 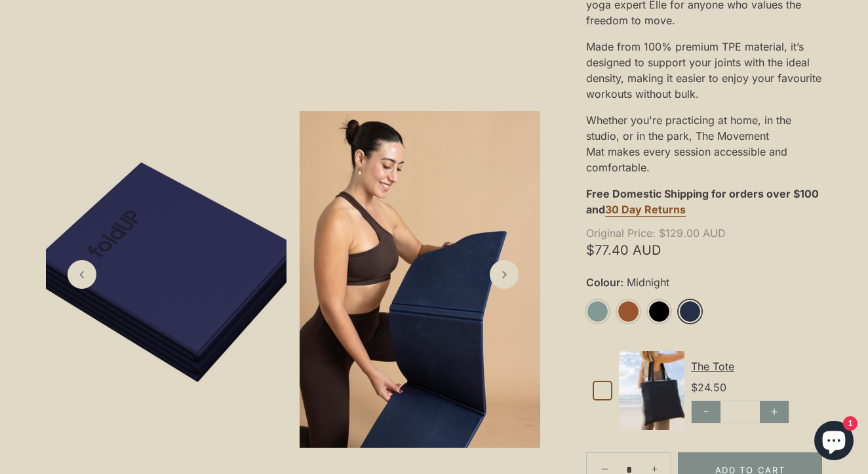 I want to click on inbox-online-store-chat: Shopify online store chat, so click(x=834, y=442).